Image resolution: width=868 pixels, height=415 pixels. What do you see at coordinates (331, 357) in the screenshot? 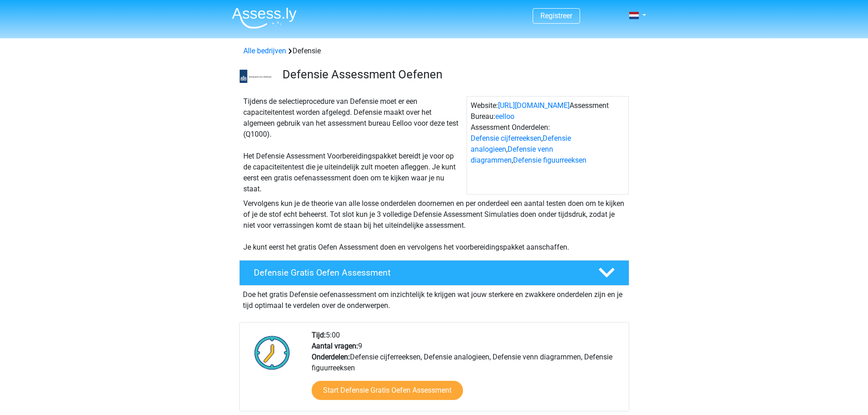
I see `b: Onderdelen:` at bounding box center [331, 357].